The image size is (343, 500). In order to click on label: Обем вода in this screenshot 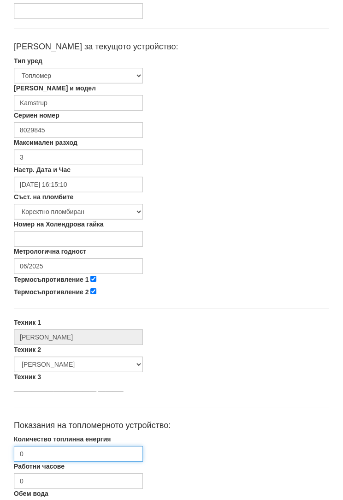, I will do `click(31, 493)`.